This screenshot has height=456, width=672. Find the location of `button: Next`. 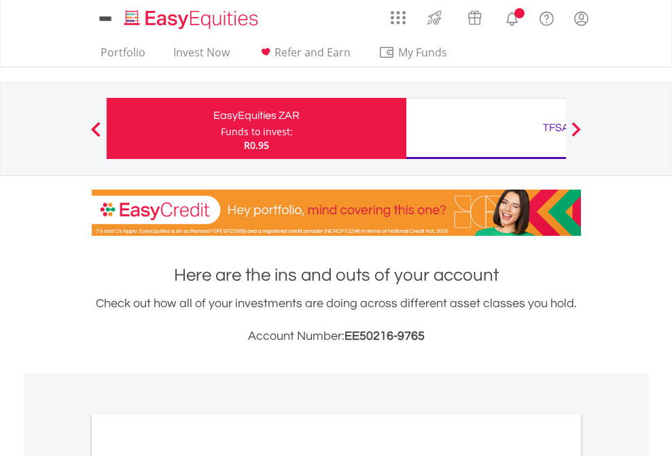

button: Next is located at coordinates (576, 135).